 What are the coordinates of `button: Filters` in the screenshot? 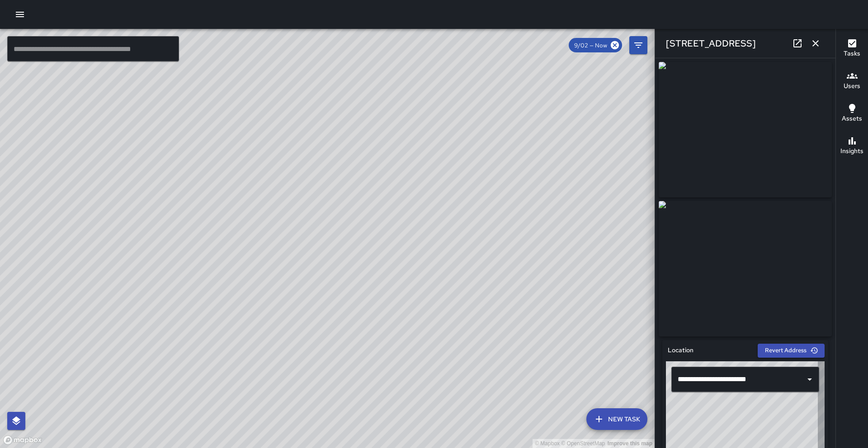 It's located at (638, 45).